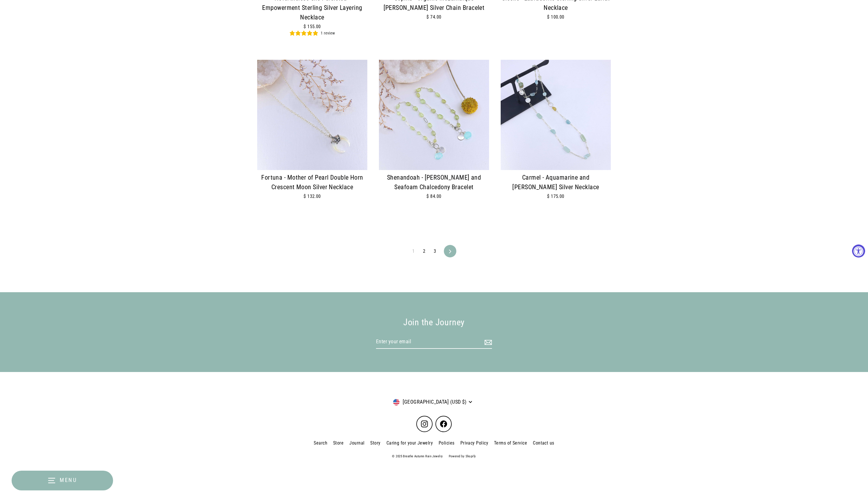 This screenshot has height=502, width=868. What do you see at coordinates (511, 443) in the screenshot?
I see `a: Terms of Service` at bounding box center [511, 443].